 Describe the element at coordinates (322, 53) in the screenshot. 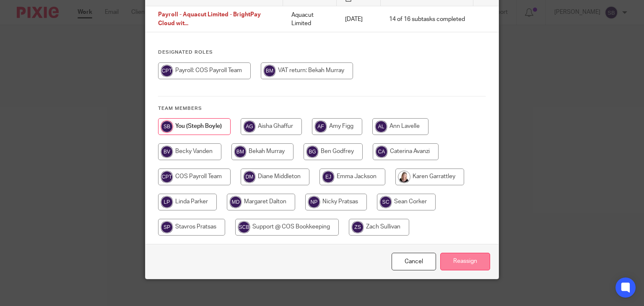

I see `h4: Designated Roles` at that location.